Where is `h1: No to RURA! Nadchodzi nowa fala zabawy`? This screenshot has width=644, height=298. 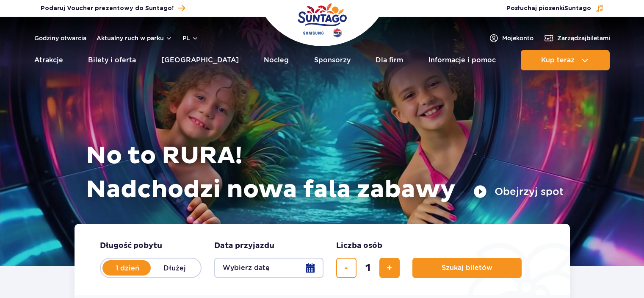 h1: No to RURA! Nadchodzi nowa fala zabawy is located at coordinates (324, 173).